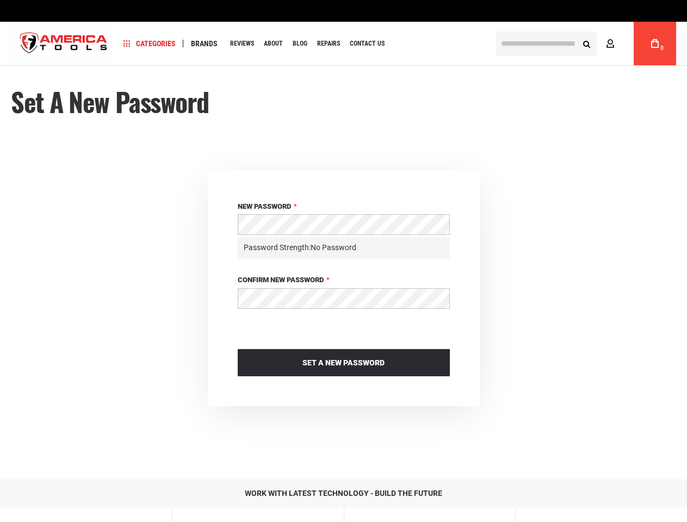 This screenshot has height=522, width=687. Describe the element at coordinates (281, 280) in the screenshot. I see `span: Confirm New Password` at that location.